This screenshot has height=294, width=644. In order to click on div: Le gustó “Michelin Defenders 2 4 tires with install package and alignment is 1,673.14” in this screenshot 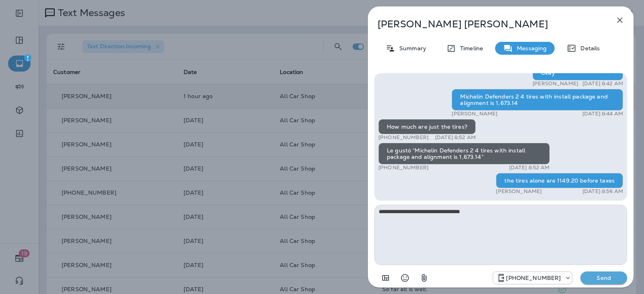, I will do `click(464, 154)`.